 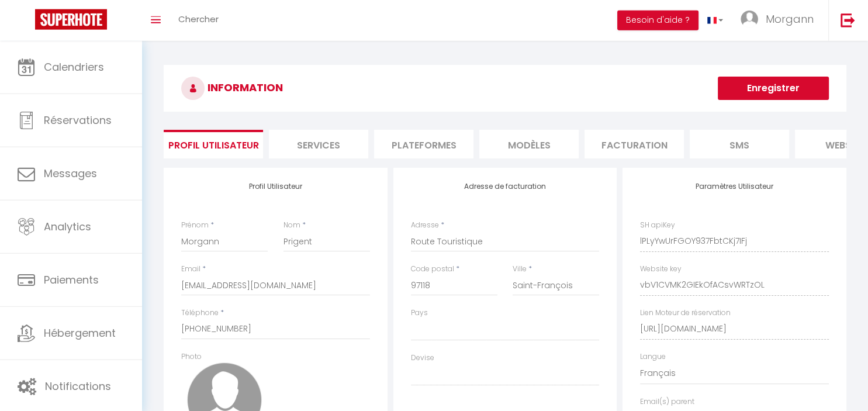 I want to click on label: Lien Moteur de réservation, so click(x=685, y=313).